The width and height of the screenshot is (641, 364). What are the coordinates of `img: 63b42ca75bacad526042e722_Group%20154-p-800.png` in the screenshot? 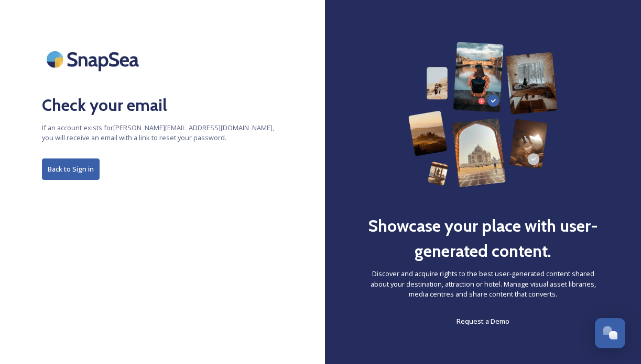 It's located at (482, 115).